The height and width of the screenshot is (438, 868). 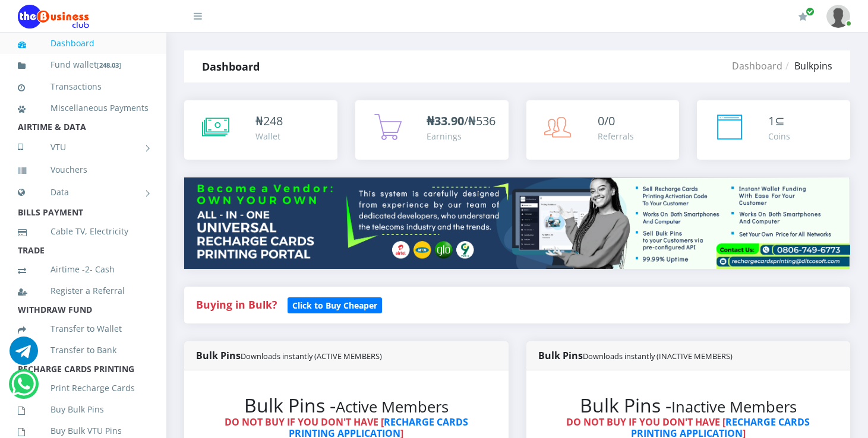 I want to click on span: 0/0, so click(x=606, y=121).